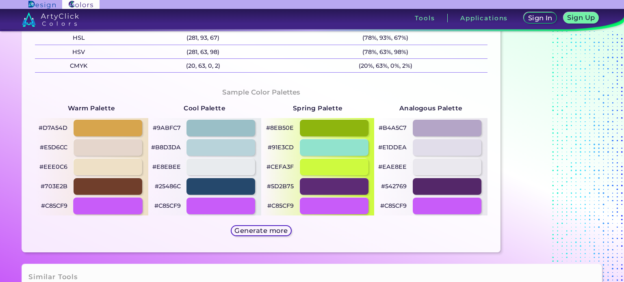 Image resolution: width=624 pixels, height=282 pixels. I want to click on h3: Similar Tools, so click(53, 278).